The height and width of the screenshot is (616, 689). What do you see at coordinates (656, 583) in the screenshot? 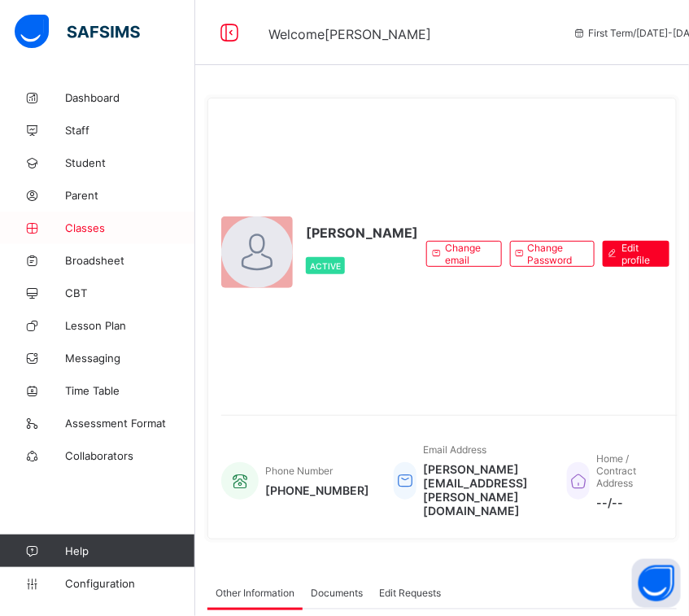
I see `button: Open asap` at bounding box center [656, 583].